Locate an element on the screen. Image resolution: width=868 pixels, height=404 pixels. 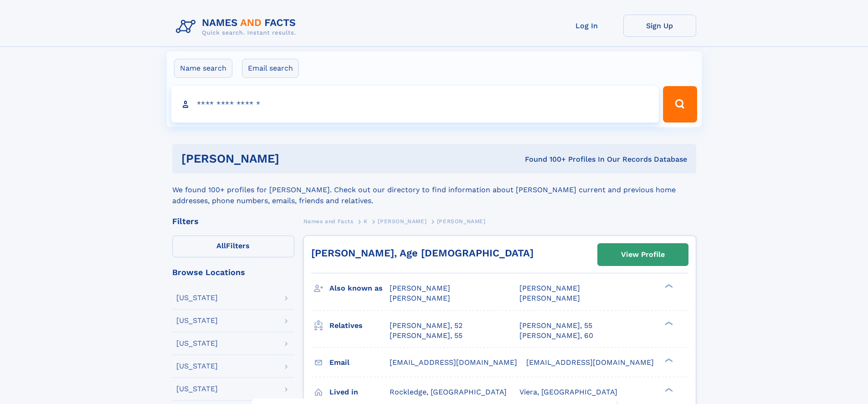
span: K is located at coordinates (365, 222).